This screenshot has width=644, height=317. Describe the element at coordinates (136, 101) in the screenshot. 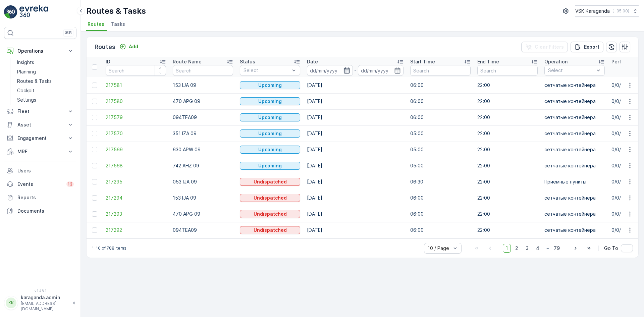

I see `span: 217580` at that location.